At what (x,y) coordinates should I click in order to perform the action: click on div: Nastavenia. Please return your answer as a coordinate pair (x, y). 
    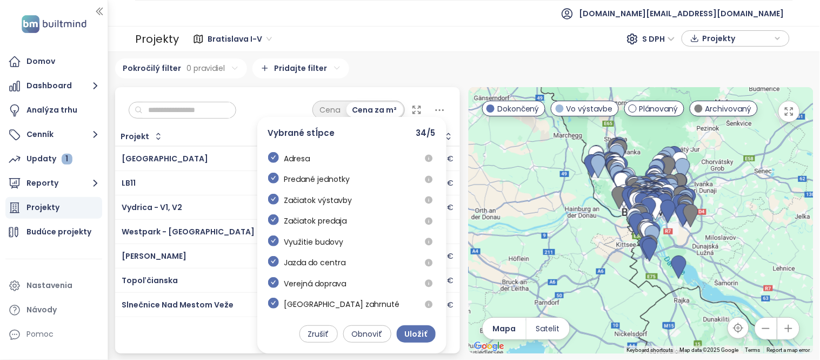
    Looking at the image, I should click on (49, 285).